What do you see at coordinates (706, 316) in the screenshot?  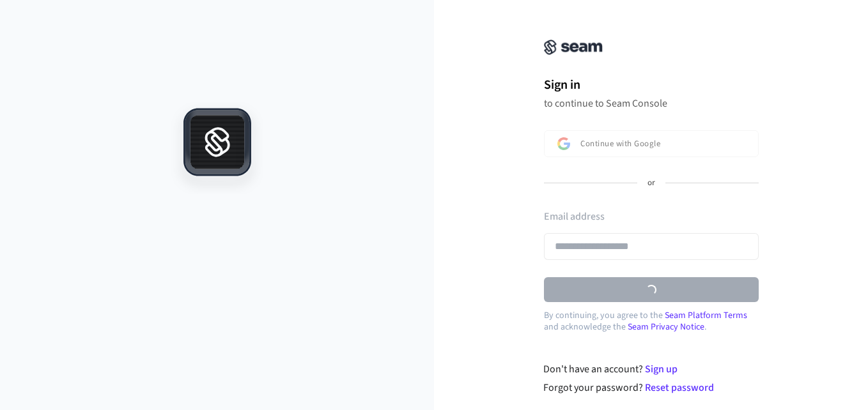 I see `a: Seam Platform Terms` at bounding box center [706, 316].